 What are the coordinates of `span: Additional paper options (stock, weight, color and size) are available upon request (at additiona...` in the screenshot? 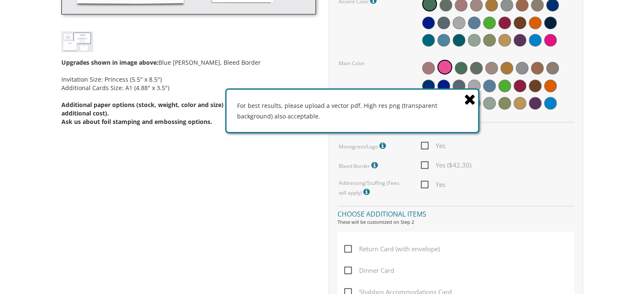 It's located at (187, 109).